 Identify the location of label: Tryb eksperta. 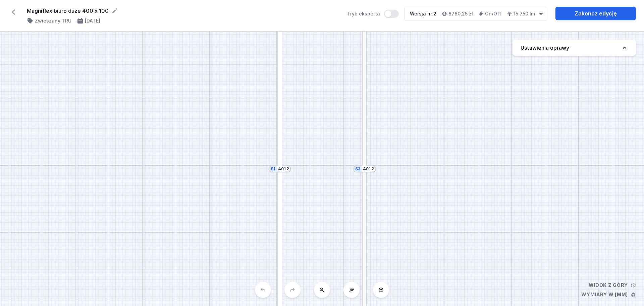
(373, 14).